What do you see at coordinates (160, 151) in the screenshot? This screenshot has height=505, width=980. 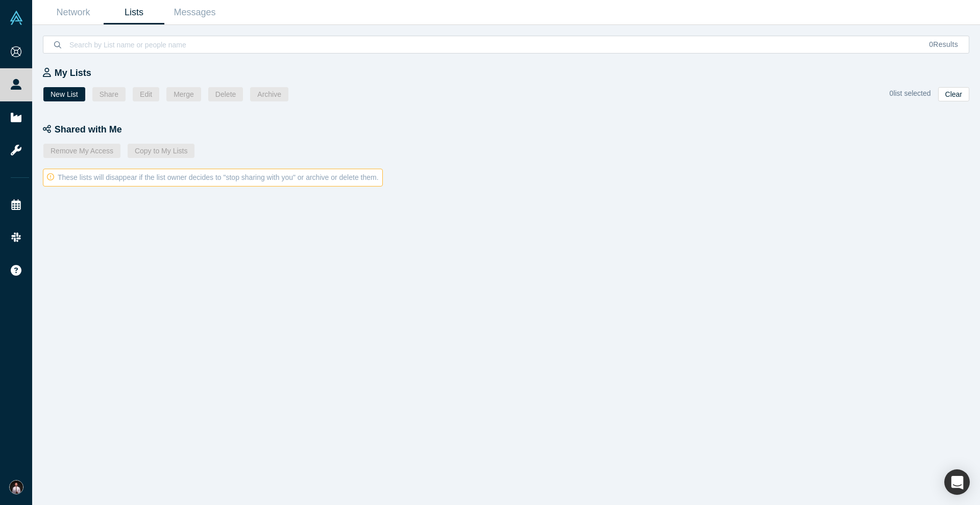 I see `button: Copy to My Lists` at bounding box center [160, 151].